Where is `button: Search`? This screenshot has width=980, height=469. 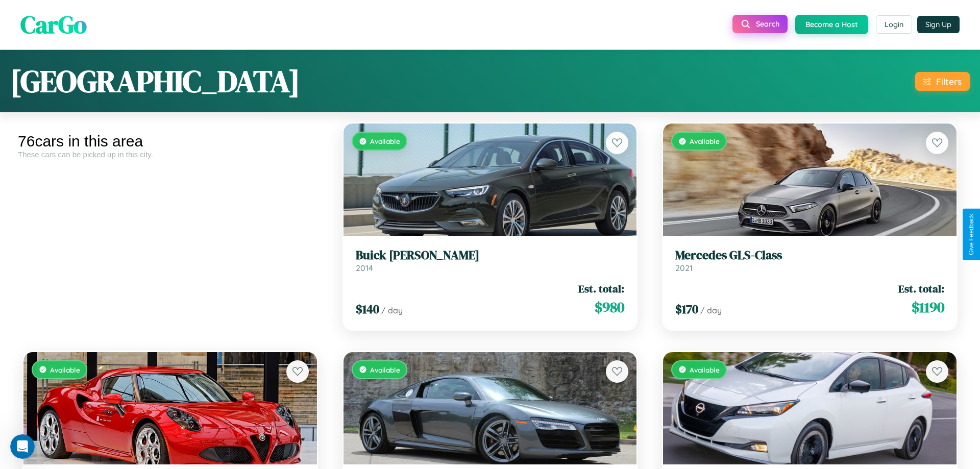 button: Search is located at coordinates (760, 24).